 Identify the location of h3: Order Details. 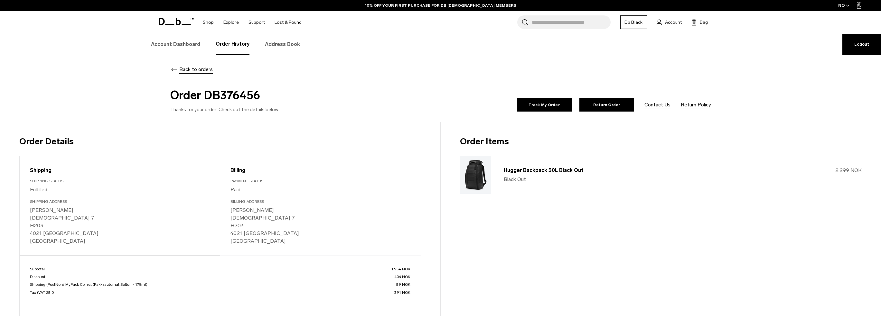
(220, 142).